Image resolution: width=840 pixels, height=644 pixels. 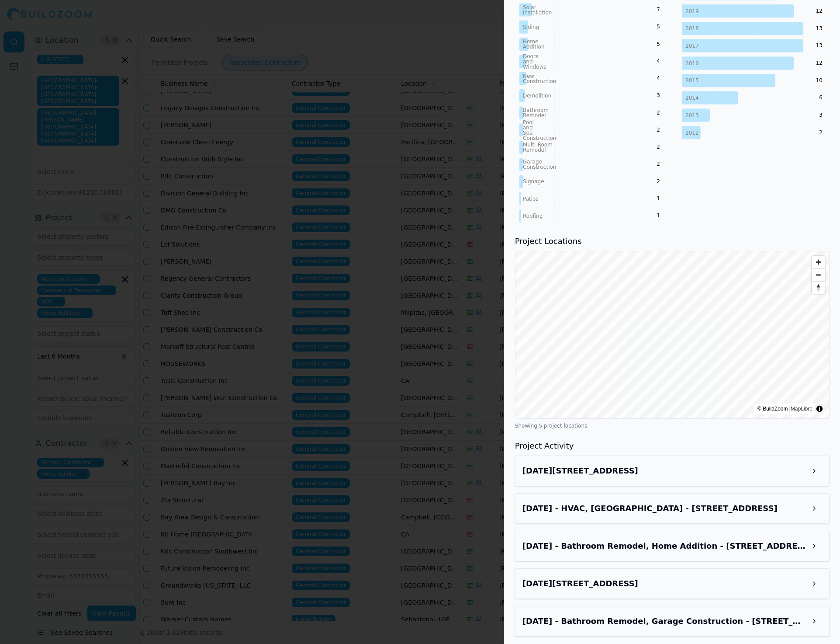 What do you see at coordinates (536, 110) in the screenshot?
I see `tspan: Bathroom` at bounding box center [536, 110].